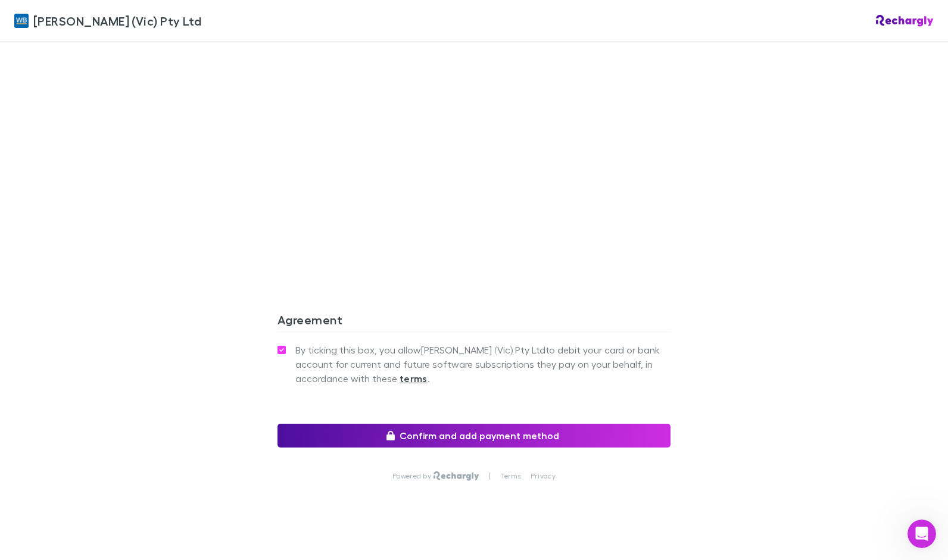  What do you see at coordinates (474, 436) in the screenshot?
I see `button: Confirm and add payment method` at bounding box center [474, 436].